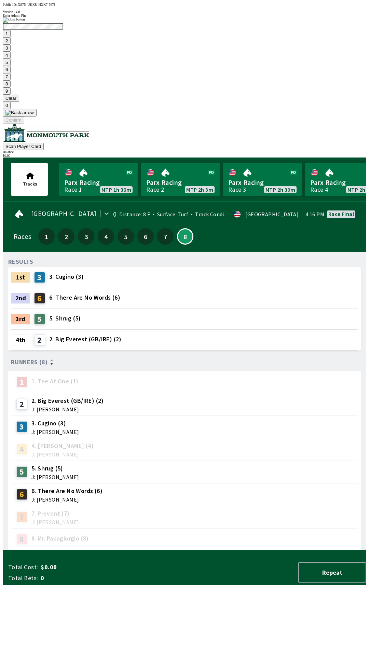  What do you see at coordinates (20, 319) in the screenshot?
I see `div: 3rd` at bounding box center [20, 319].